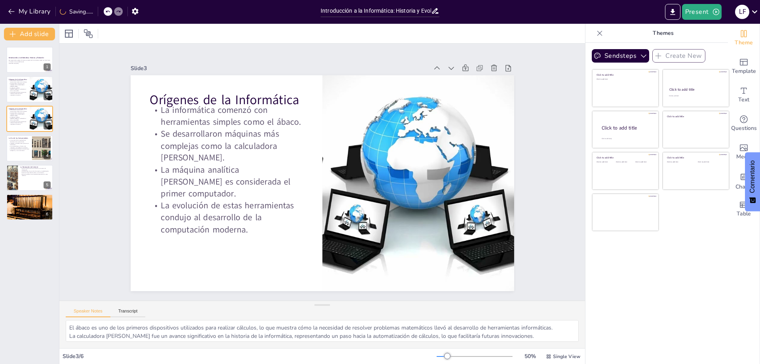 The image size is (760, 364). I want to click on button: Add slide, so click(29, 34).